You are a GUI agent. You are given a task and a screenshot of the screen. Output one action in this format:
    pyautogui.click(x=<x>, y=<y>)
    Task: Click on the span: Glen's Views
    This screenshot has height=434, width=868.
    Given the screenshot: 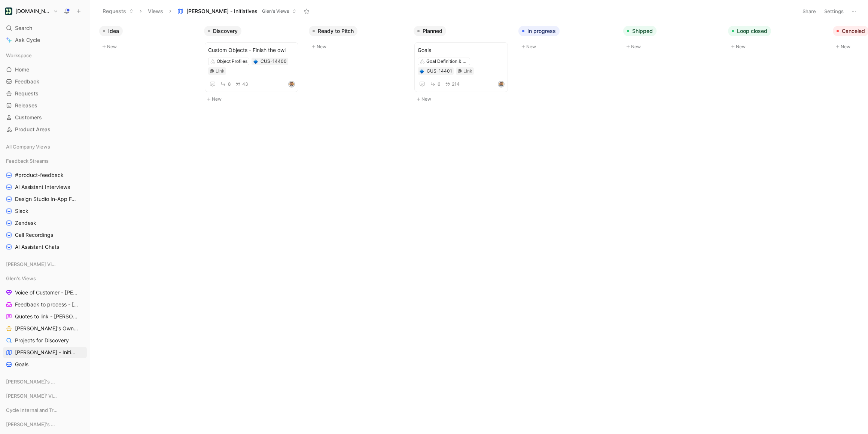 What is the action you would take?
    pyautogui.click(x=21, y=278)
    